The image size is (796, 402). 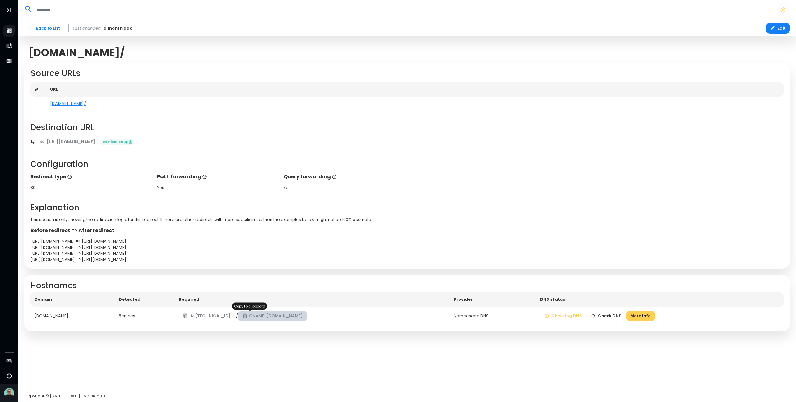 What do you see at coordinates (407, 286) in the screenshot?
I see `h2: Hostnames` at bounding box center [407, 286].